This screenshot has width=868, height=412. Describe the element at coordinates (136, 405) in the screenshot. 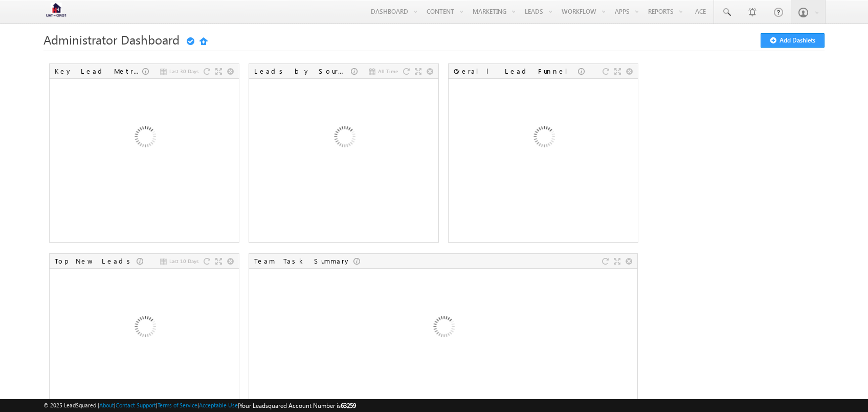

I see `a: Contact Support` at that location.